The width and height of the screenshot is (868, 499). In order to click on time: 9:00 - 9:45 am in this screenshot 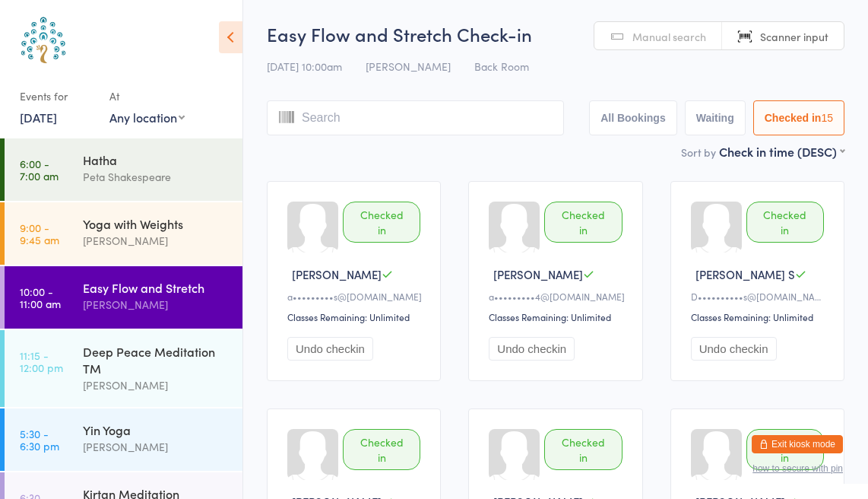, I will do `click(39, 234)`.